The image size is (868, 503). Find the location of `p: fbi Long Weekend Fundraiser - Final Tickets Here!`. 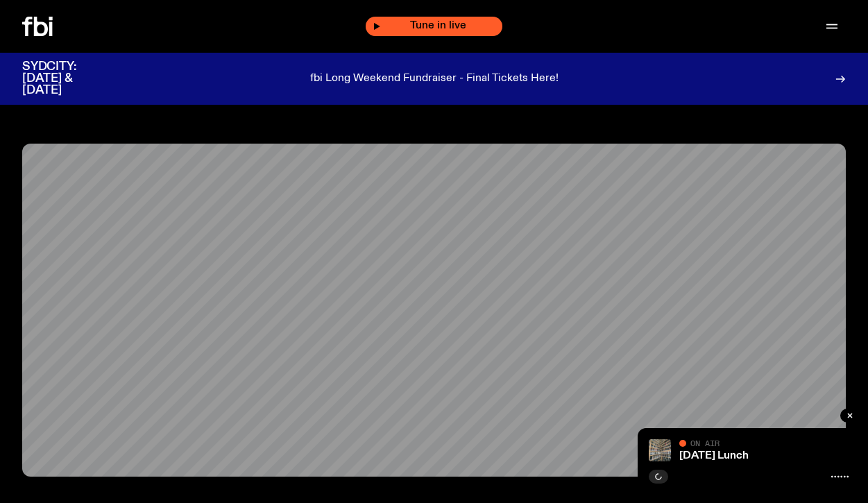

p: fbi Long Weekend Fundraiser - Final Tickets Here! is located at coordinates (434, 79).